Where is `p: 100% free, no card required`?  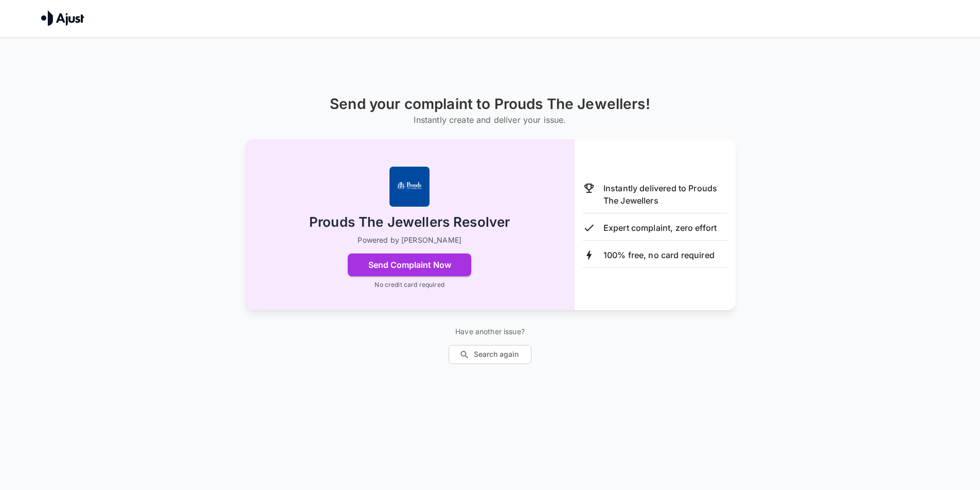
p: 100% free, no card required is located at coordinates (659, 255).